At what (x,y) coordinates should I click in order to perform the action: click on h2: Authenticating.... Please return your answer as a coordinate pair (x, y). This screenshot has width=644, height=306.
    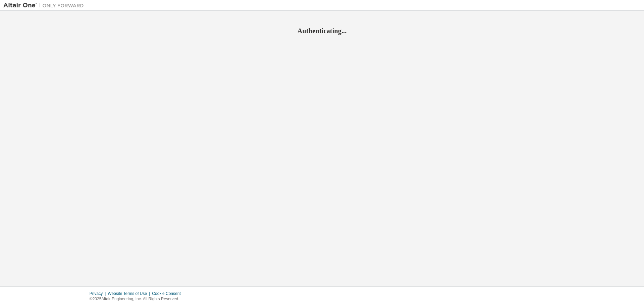
    Looking at the image, I should click on (322, 31).